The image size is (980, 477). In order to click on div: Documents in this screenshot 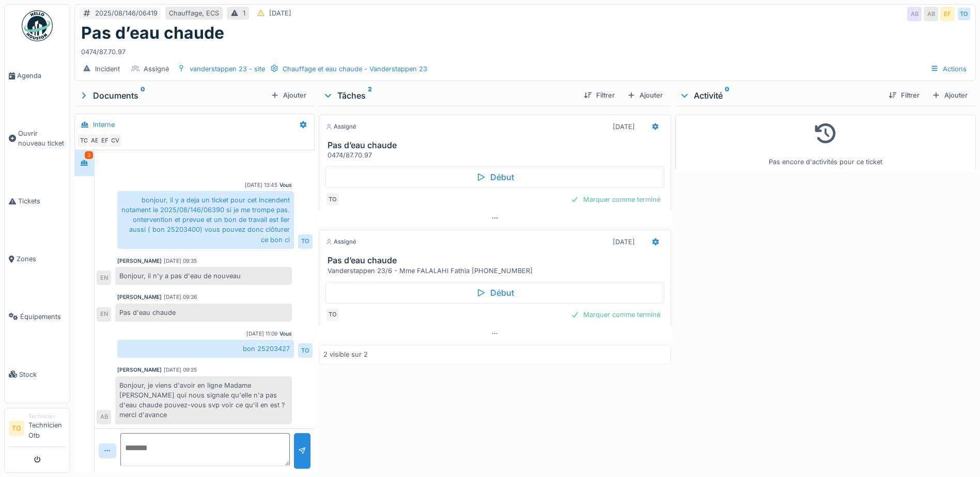, I will do `click(173, 96)`.